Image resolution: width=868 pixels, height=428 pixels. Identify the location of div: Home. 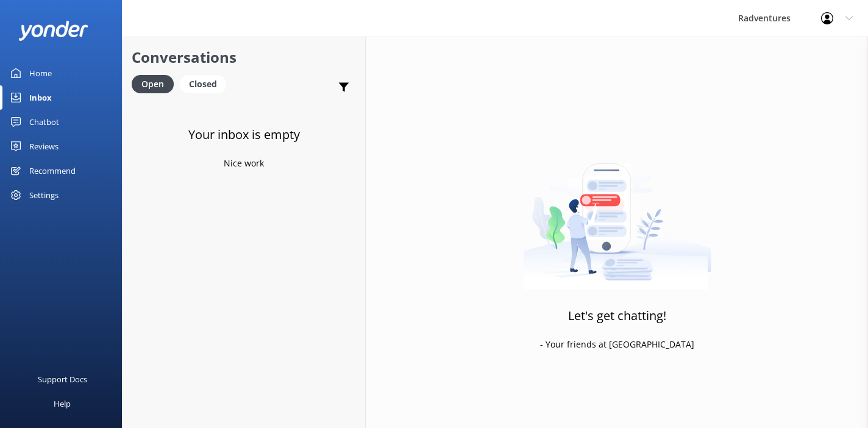
(40, 73).